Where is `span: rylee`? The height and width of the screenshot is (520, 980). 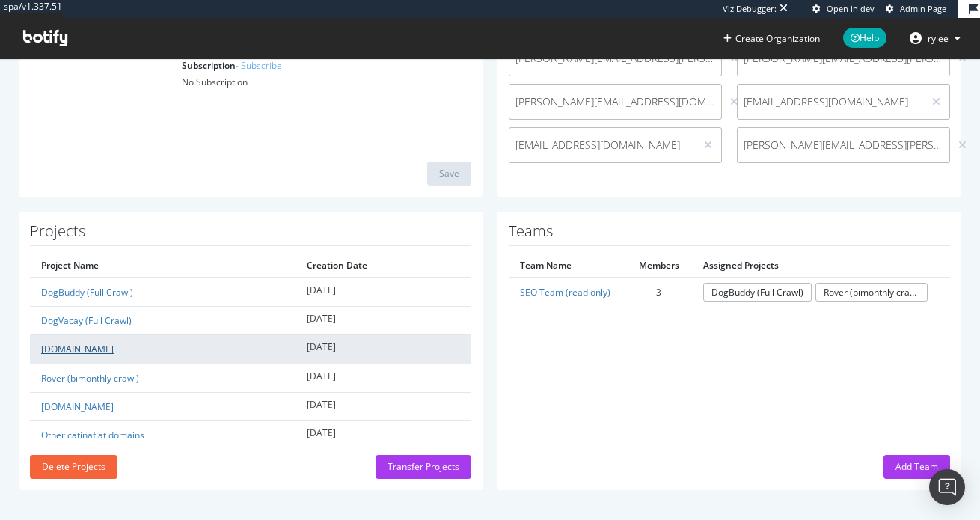 span: rylee is located at coordinates (938, 38).